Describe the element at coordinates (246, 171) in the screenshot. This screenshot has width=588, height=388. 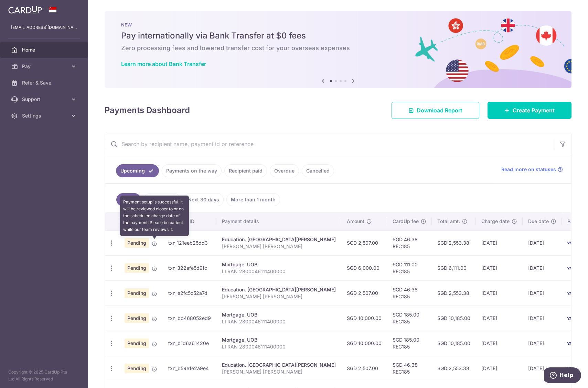
I see `a: Recipient paid` at that location.